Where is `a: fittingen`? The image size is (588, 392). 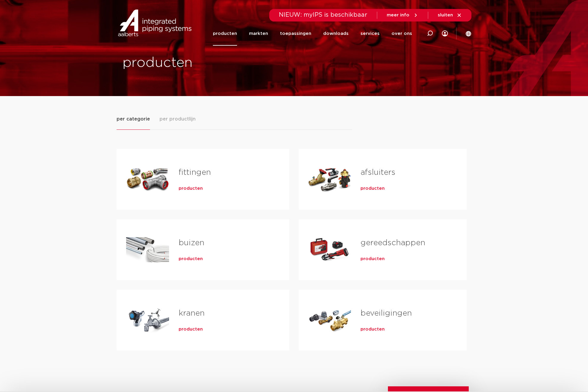 a: fittingen is located at coordinates (195, 172).